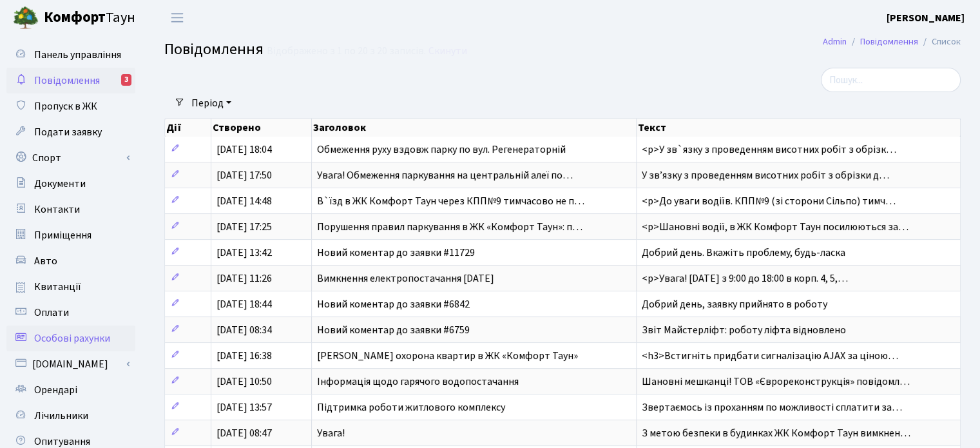 The height and width of the screenshot is (448, 980). What do you see at coordinates (396, 253) in the screenshot?
I see `span: Новий коментар до заявки #11729` at bounding box center [396, 253].